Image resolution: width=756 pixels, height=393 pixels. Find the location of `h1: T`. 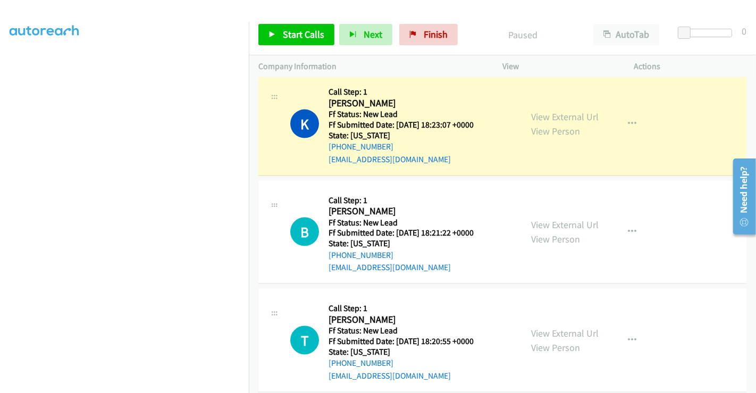

h1: T is located at coordinates (305, 340).